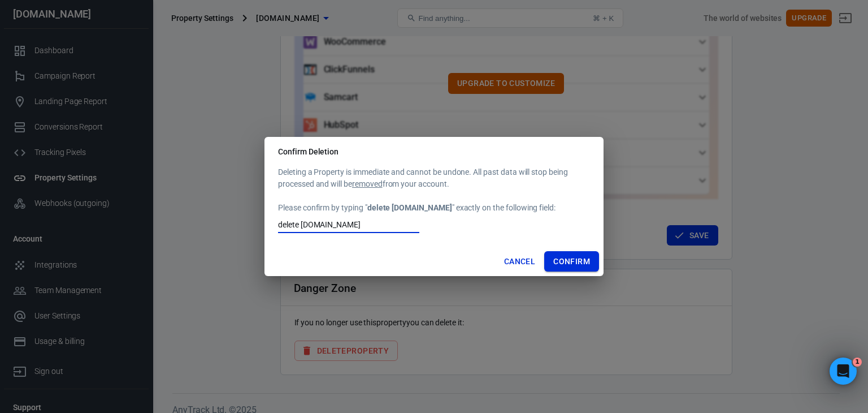 This screenshot has width=868, height=413. What do you see at coordinates (434, 201) in the screenshot?
I see `div: Deleting a Property is immediate and cannot be undone. All past data will stop being processed an...` at bounding box center [434, 201].